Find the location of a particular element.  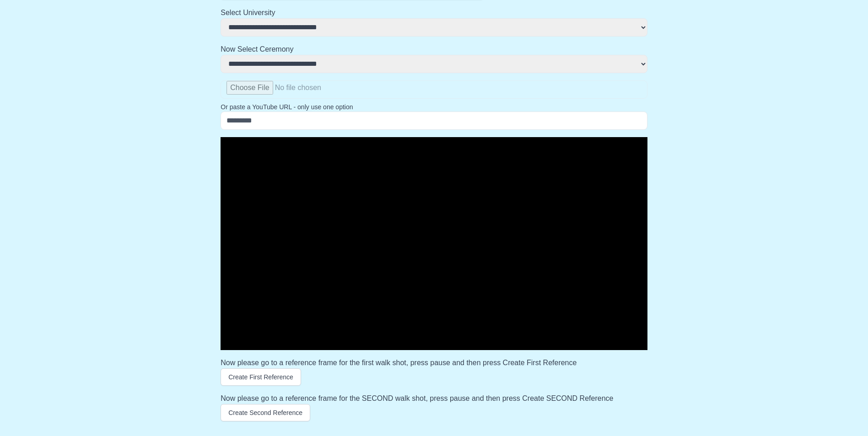

h2: Now Select Ceremony is located at coordinates (434, 50).